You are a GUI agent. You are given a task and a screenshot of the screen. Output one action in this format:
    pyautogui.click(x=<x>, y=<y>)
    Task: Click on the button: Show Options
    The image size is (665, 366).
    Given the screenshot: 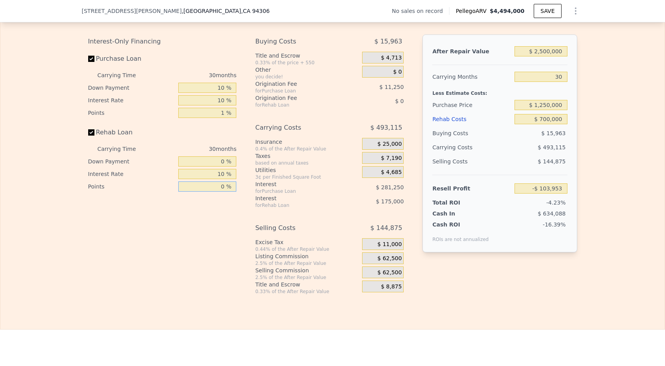 What is the action you would take?
    pyautogui.click(x=576, y=11)
    